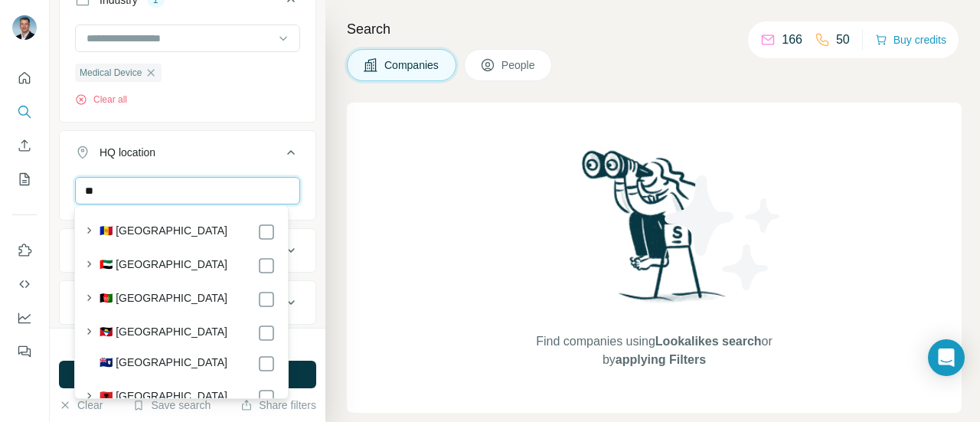 The image size is (980, 422). I want to click on button: Save search, so click(172, 405).